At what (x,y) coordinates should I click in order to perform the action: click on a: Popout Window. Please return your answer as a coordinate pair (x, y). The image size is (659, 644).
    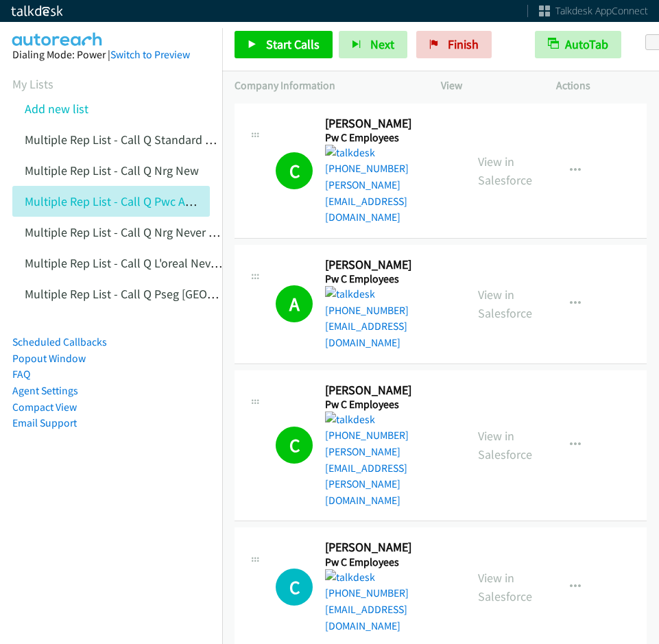
    Looking at the image, I should click on (49, 358).